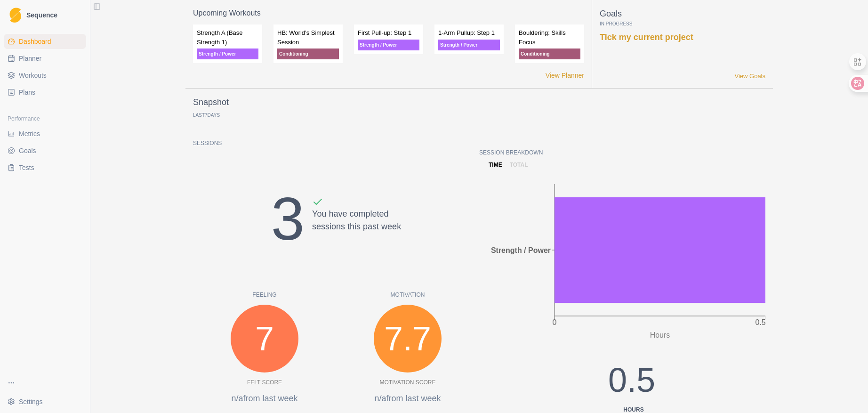 This screenshot has height=413, width=868. What do you see at coordinates (495, 165) in the screenshot?
I see `p: time` at bounding box center [495, 165].